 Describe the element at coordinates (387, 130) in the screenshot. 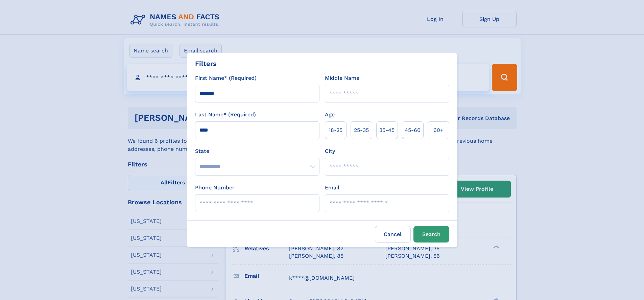

I see `span: 35‑45` at that location.